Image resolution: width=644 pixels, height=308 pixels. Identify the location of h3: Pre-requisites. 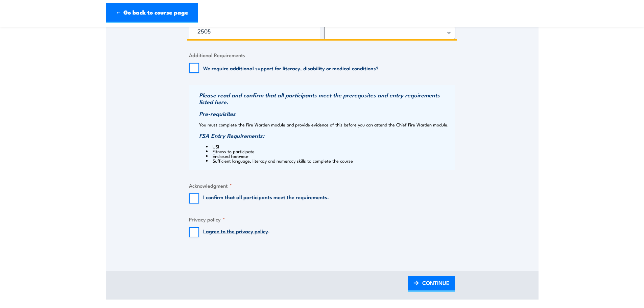
(327, 114).